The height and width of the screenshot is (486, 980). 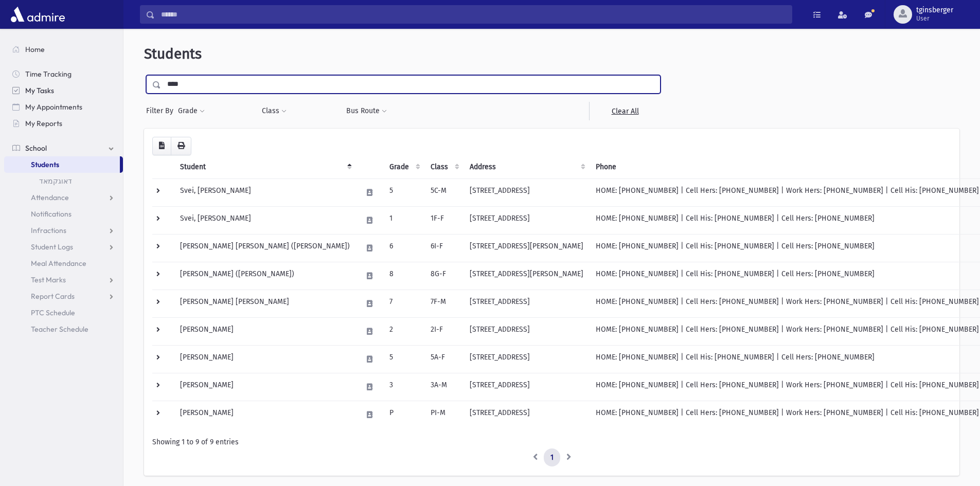 I want to click on span: Teacher Schedule, so click(x=60, y=329).